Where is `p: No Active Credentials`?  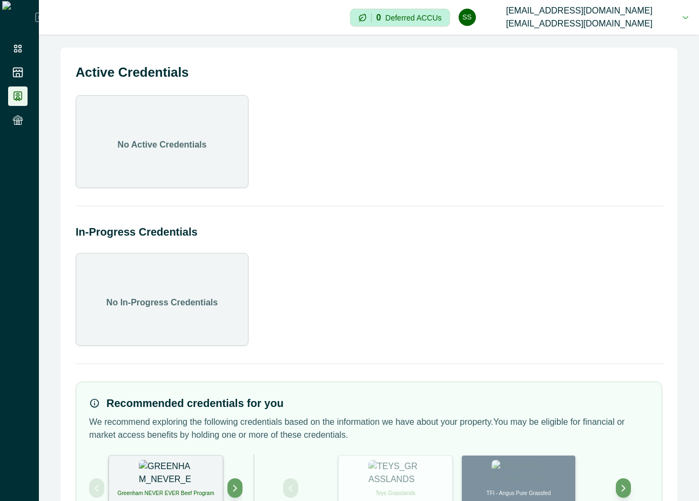
p: No Active Credentials is located at coordinates (162, 145).